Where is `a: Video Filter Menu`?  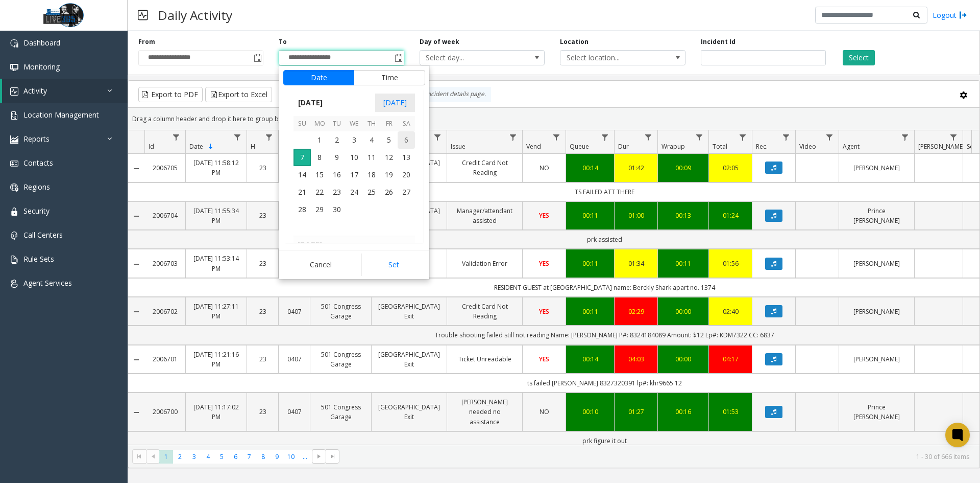 a: Video Filter Menu is located at coordinates (830, 137).